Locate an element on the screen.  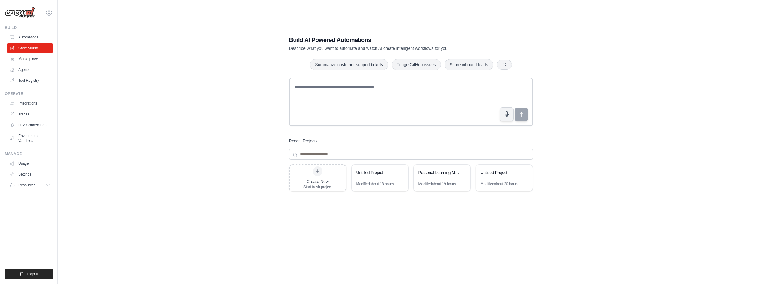
div: Modified about 19 hours is located at coordinates (437, 184).